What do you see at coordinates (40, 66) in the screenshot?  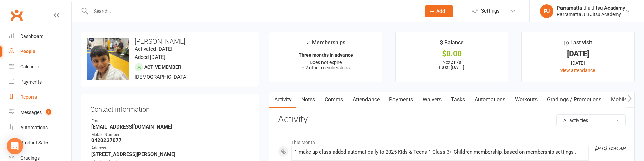 I see `a: Calendar` at bounding box center [40, 66].